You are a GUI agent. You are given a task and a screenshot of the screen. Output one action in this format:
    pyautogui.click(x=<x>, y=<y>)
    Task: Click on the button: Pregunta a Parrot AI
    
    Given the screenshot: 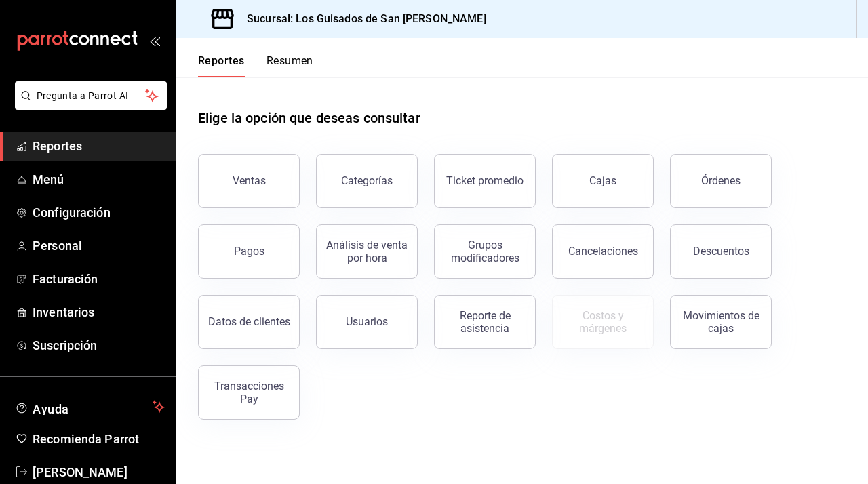 What is the action you would take?
    pyautogui.click(x=91, y=95)
    